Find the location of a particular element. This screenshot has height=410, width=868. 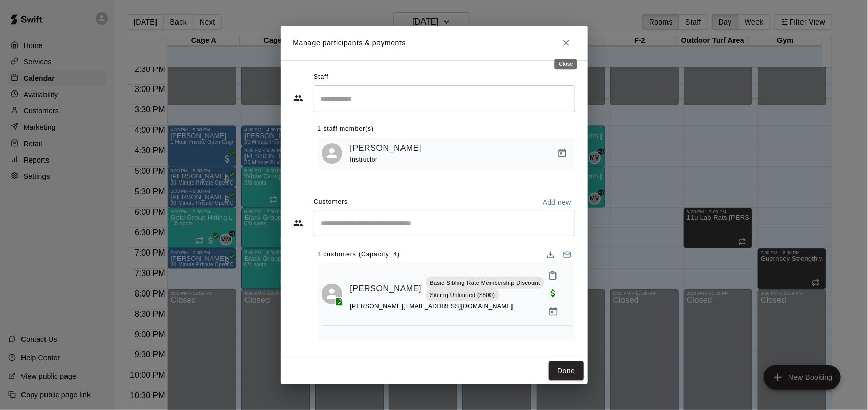

span: Instructor is located at coordinates (364, 160).